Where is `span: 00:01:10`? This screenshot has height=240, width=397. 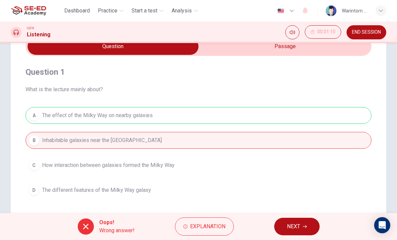
span: 00:01:10 is located at coordinates (326, 32).